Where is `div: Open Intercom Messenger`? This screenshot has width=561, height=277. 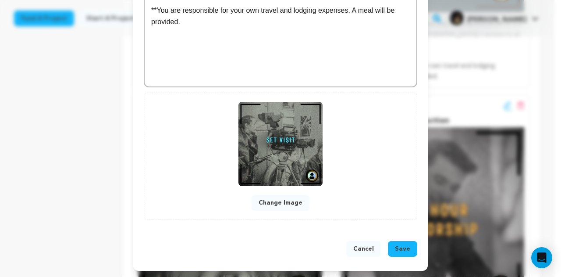 div: Open Intercom Messenger is located at coordinates (542, 257).